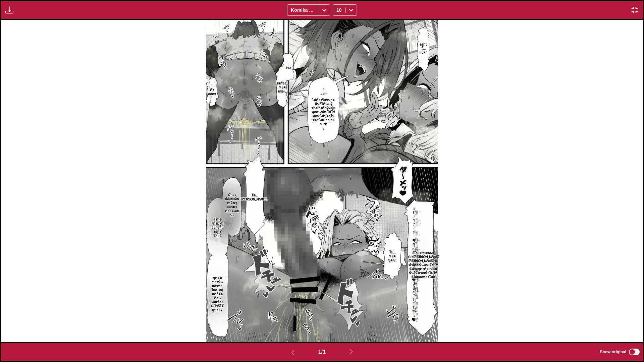 The height and width of the screenshot is (362, 644). What do you see at coordinates (423, 48) in the screenshot?
I see `p: อย่างนี้…แปลก` at bounding box center [423, 48].